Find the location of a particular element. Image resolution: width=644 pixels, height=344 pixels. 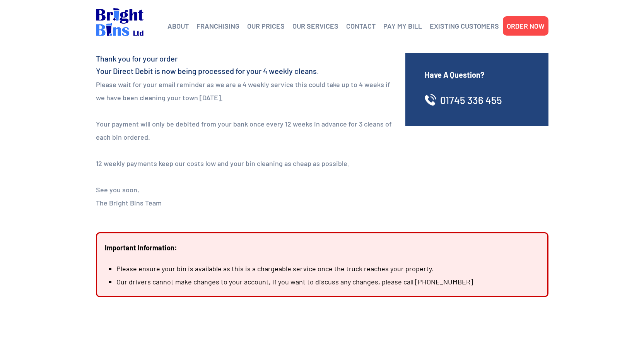

li: Our drivers cannot make changes to your account, if you want to discuss any changes, please call ... is located at coordinates (328, 281).